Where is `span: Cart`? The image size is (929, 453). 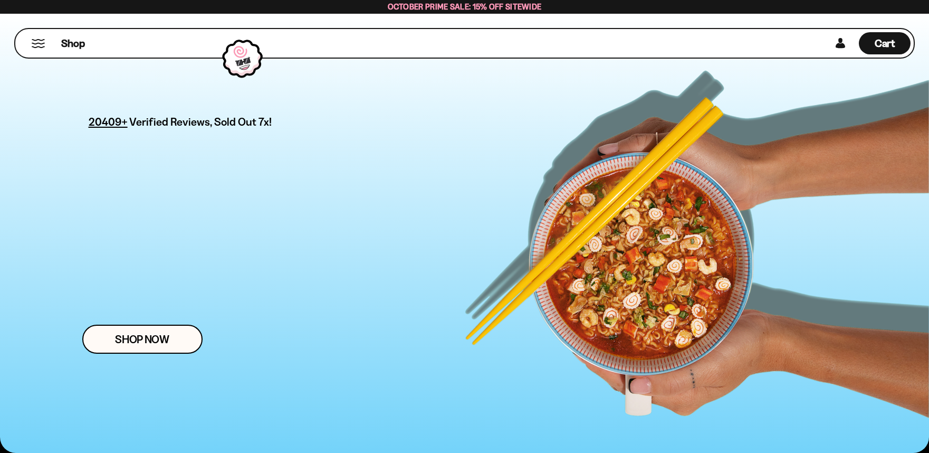
span: Cart is located at coordinates (885, 43).